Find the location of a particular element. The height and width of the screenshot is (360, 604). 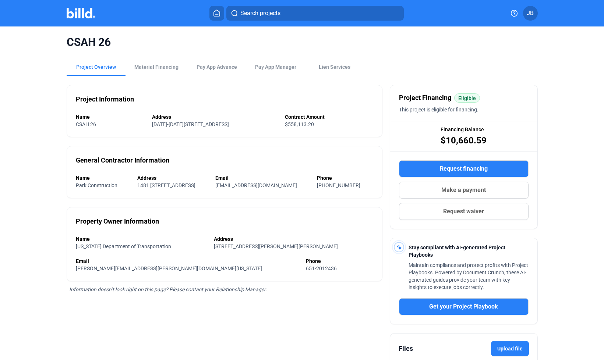

button: Request financing is located at coordinates (464, 169).